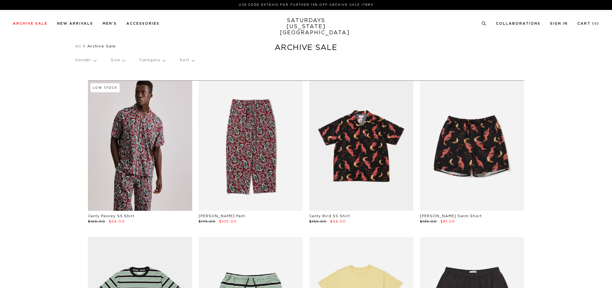 This screenshot has width=612, height=288. What do you see at coordinates (428, 222) in the screenshot?
I see `span: $135.00` at bounding box center [428, 222].